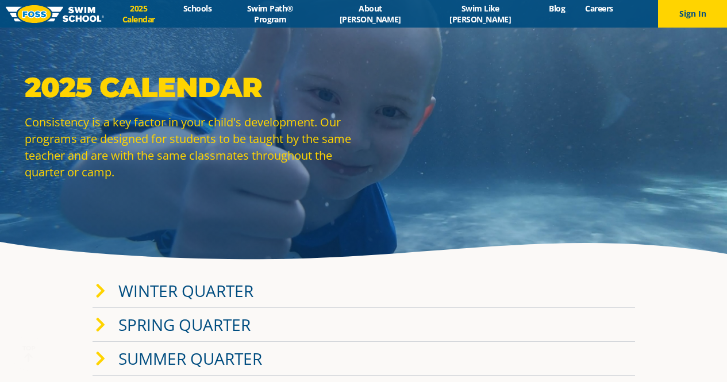  I want to click on a: Winter Quarter, so click(186, 291).